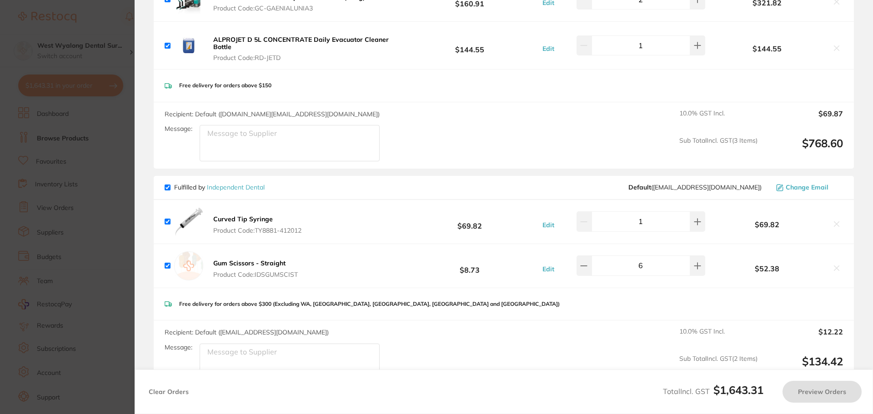 The width and height of the screenshot is (873, 414). I want to click on output: $134.42, so click(804, 367).